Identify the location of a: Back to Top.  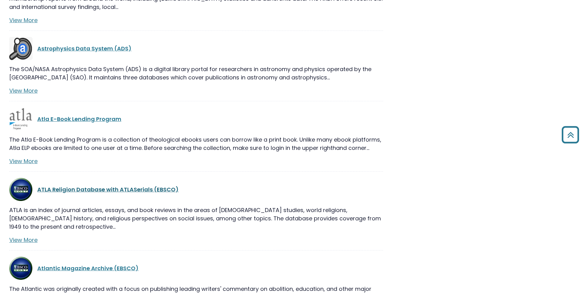
(570, 135).